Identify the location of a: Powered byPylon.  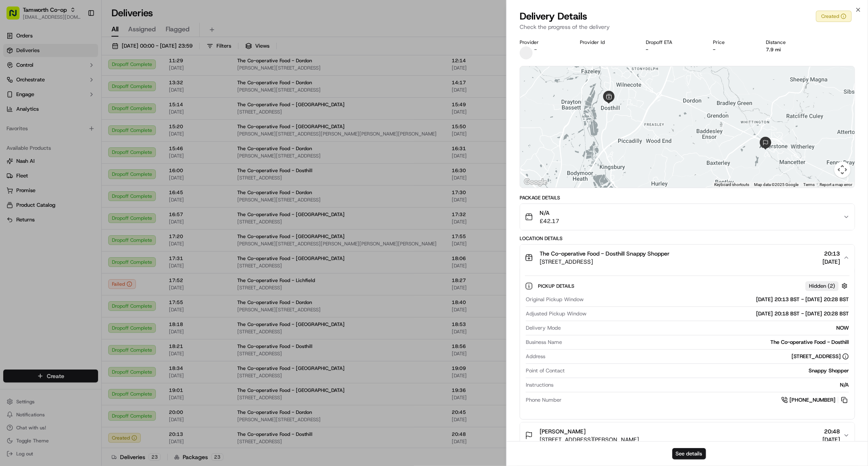
(78, 204).